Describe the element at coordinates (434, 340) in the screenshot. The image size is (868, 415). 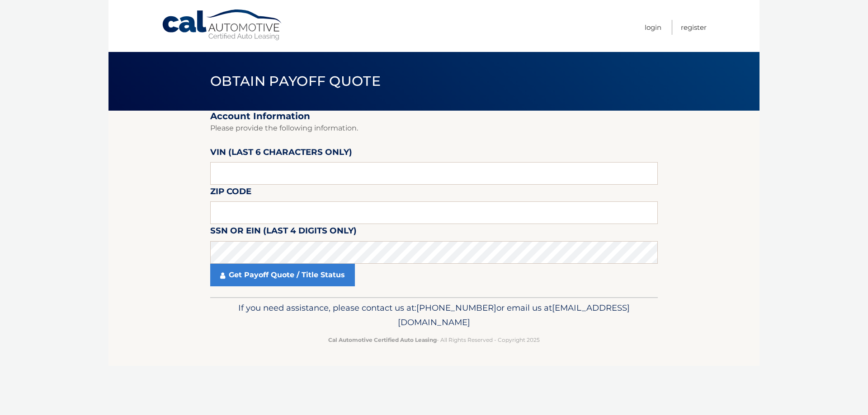
I see `p: - All Rights Reserved - Copyright 2025` at that location.